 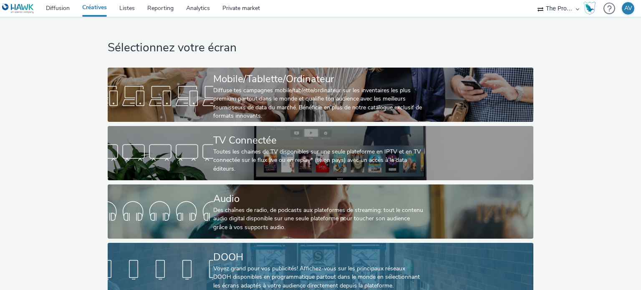 What do you see at coordinates (319, 277) in the screenshot?
I see `div: Voyez grand pour vos publicités! Affichez-vous sur les principaux réseaux DOOH disponibles en pro...` at bounding box center [319, 277].